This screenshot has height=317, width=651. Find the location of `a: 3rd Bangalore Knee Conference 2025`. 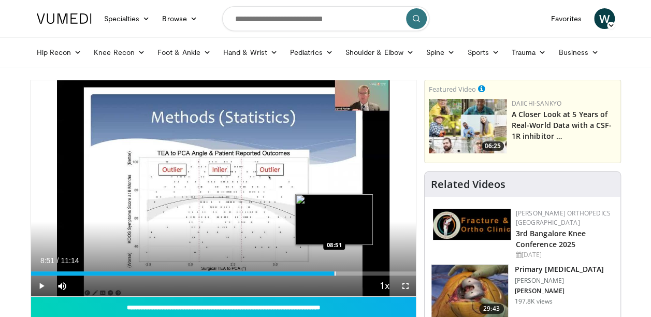

a: 3rd Bangalore Knee Conference 2025 is located at coordinates (551, 239).